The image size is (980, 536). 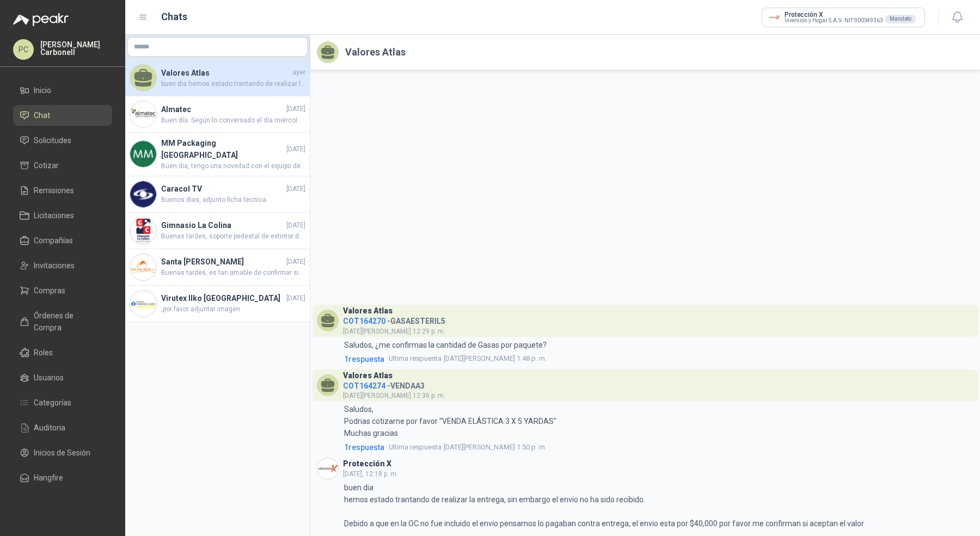 What do you see at coordinates (223, 225) in the screenshot?
I see `h4: Gimnasio La Colina` at bounding box center [223, 225].